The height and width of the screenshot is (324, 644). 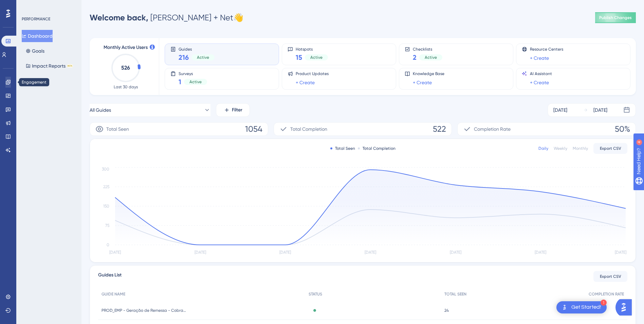 I want to click on span: STATUS, so click(x=315, y=294).